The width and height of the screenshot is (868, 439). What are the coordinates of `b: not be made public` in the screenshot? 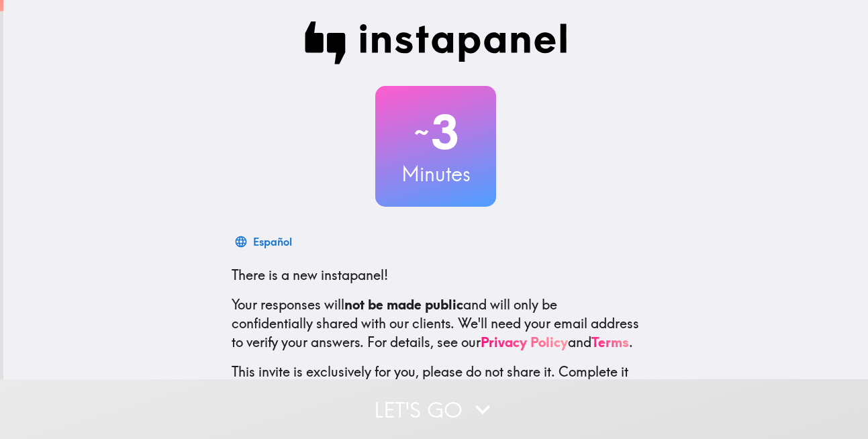 It's located at (403, 304).